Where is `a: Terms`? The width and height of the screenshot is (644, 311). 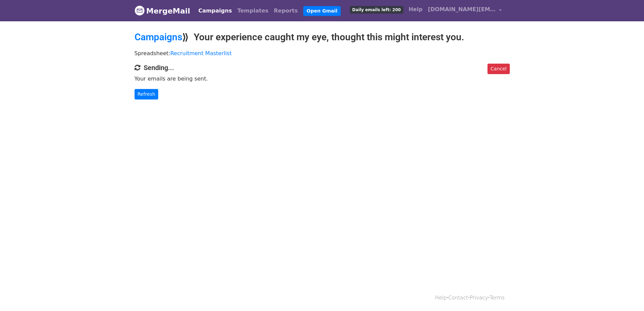 a: Terms is located at coordinates (497, 297).